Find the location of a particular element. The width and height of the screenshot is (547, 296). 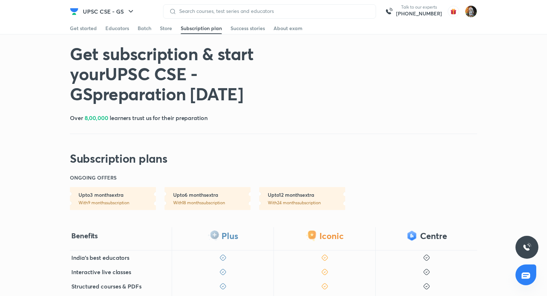

p: Talk to our experts is located at coordinates (419, 7).